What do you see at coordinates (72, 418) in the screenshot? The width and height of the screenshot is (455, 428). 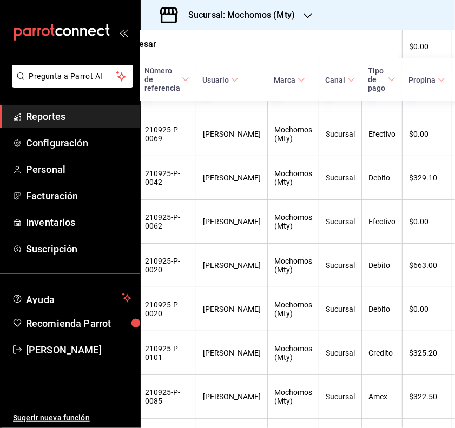 I see `span: Sugerir nueva función` at bounding box center [72, 418].